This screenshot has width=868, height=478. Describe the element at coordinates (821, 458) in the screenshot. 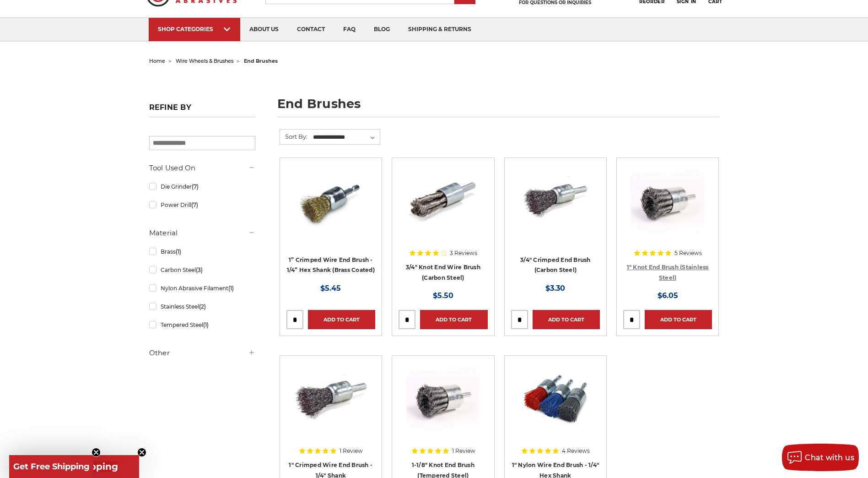

I see `button: Chat with us` at that location.